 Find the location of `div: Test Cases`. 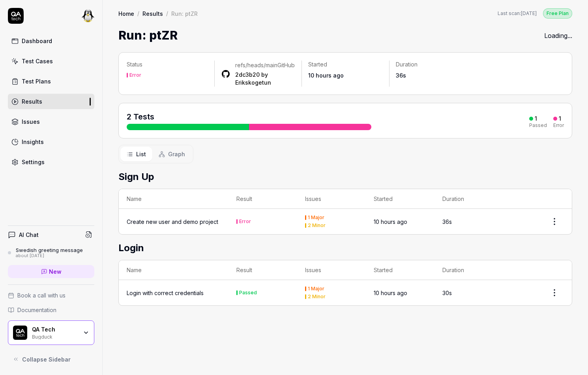

div: Test Cases is located at coordinates (37, 61).